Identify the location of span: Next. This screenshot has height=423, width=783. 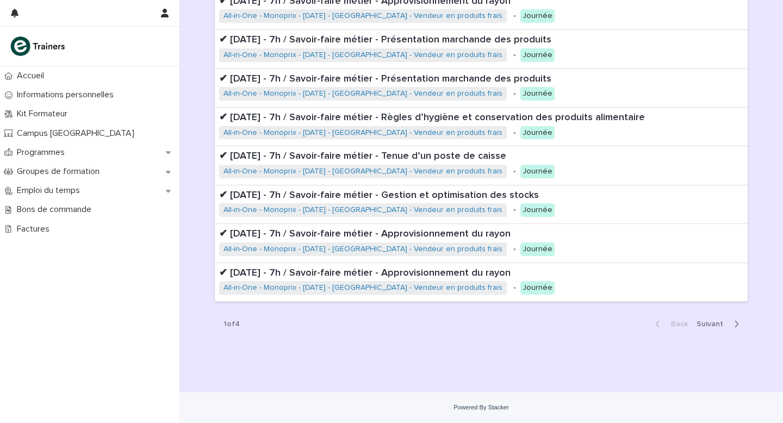
(713, 324).